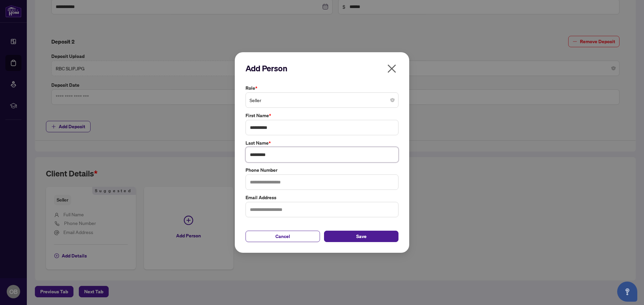 This screenshot has width=644, height=305. I want to click on h2: Add Person, so click(322, 68).